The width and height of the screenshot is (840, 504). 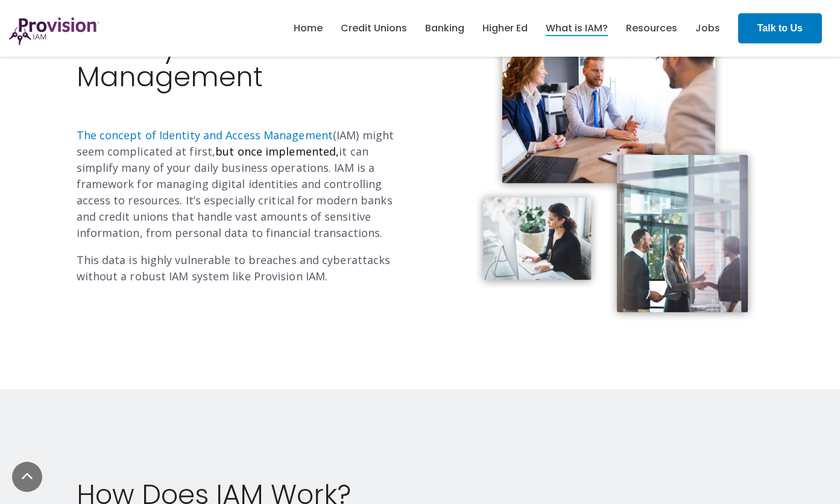 What do you see at coordinates (308, 29) in the screenshot?
I see `a: Home` at bounding box center [308, 29].